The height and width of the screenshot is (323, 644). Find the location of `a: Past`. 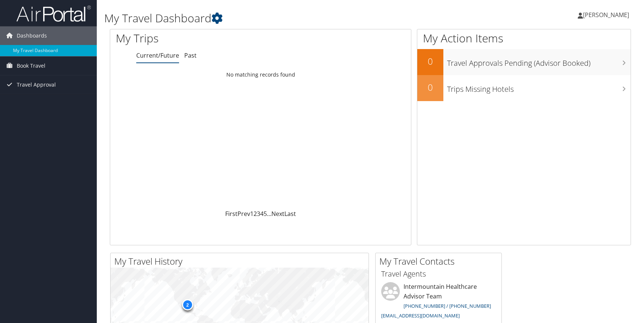

a: Past is located at coordinates (190, 56).